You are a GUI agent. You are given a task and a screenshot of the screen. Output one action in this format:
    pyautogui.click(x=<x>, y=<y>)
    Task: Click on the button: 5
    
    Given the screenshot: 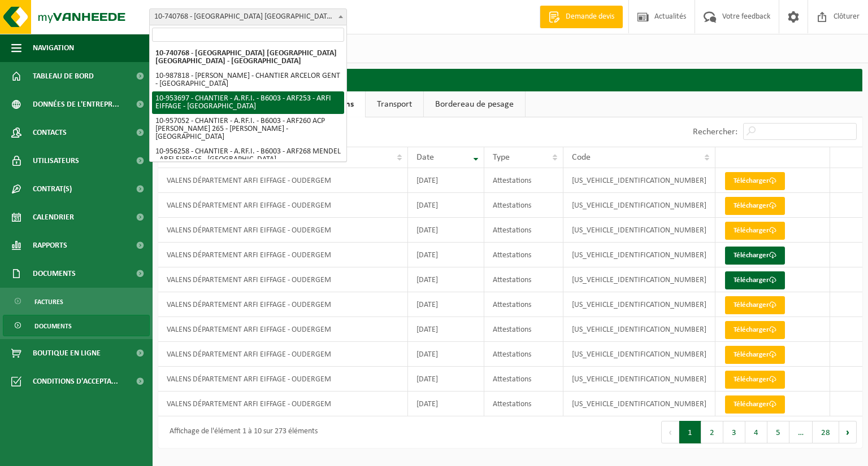 What is the action you would take?
    pyautogui.click(x=779, y=432)
    